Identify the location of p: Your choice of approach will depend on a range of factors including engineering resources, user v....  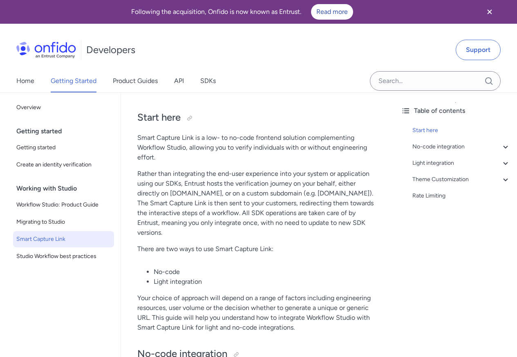
(257, 313).